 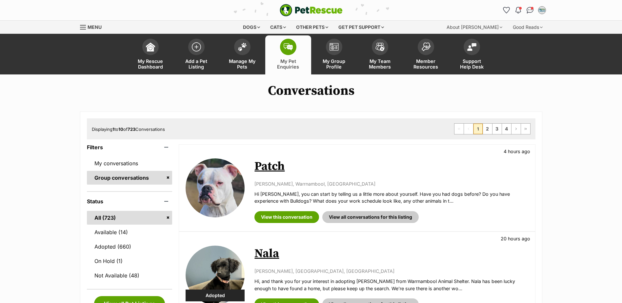 What do you see at coordinates (426, 47) in the screenshot?
I see `img: member-resources-icon-8e73f808a243e03378d46382f2149f9095a855e16c252ad45f914b54edf8863c.svg` at bounding box center [426, 47].